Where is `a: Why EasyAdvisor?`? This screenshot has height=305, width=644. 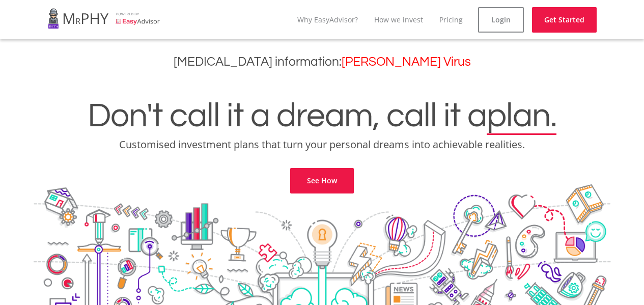 a: Why EasyAdvisor? is located at coordinates (327, 19).